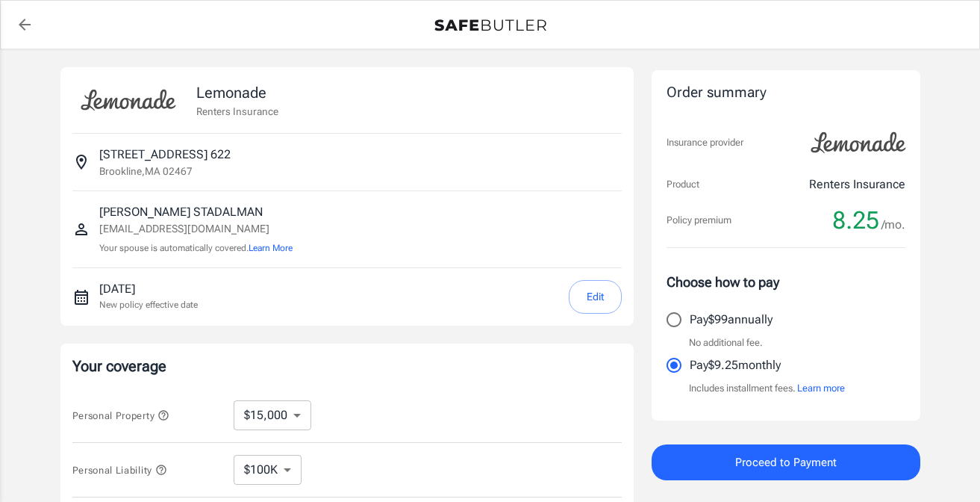 The image size is (980, 502). What do you see at coordinates (347, 366) in the screenshot?
I see `p: Your coverage` at bounding box center [347, 366].